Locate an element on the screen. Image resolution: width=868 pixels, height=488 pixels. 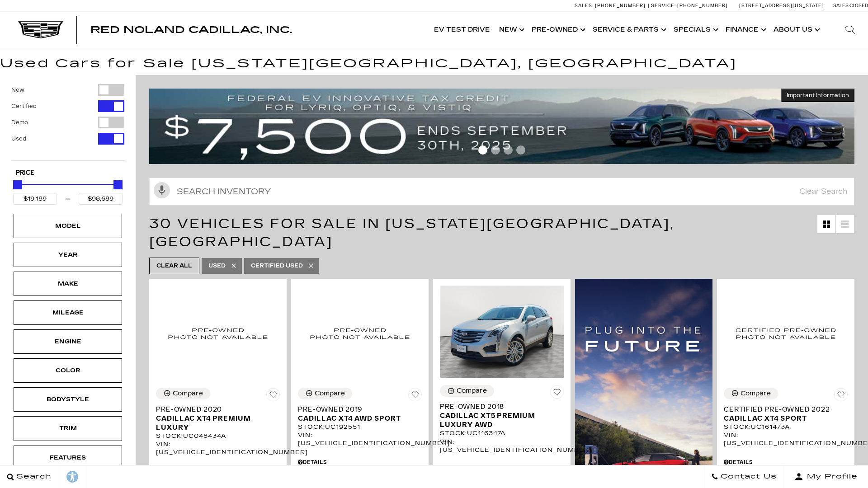
a: Red Noland Cadillac, Inc. is located at coordinates (191, 30).